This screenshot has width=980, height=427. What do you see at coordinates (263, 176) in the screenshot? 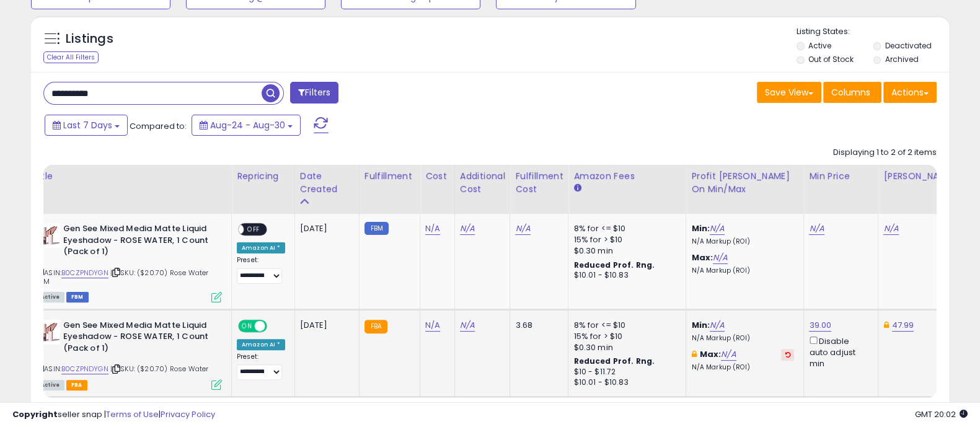
I see `div: Repricing` at bounding box center [263, 176].